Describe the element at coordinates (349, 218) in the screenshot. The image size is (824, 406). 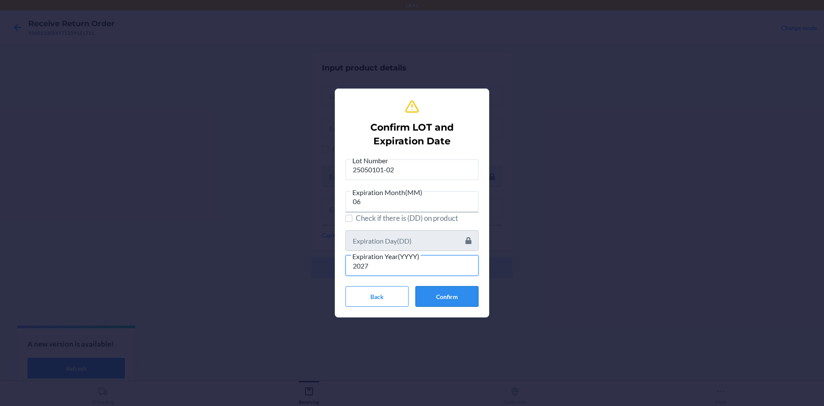
I see `input: Check if there is (DD) on product` at that location.